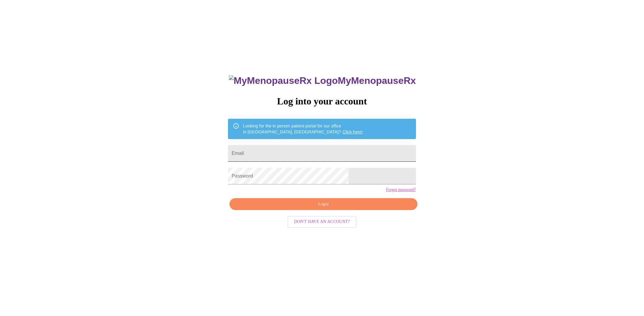  Describe the element at coordinates (323, 205) in the screenshot. I see `button: Login` at that location.